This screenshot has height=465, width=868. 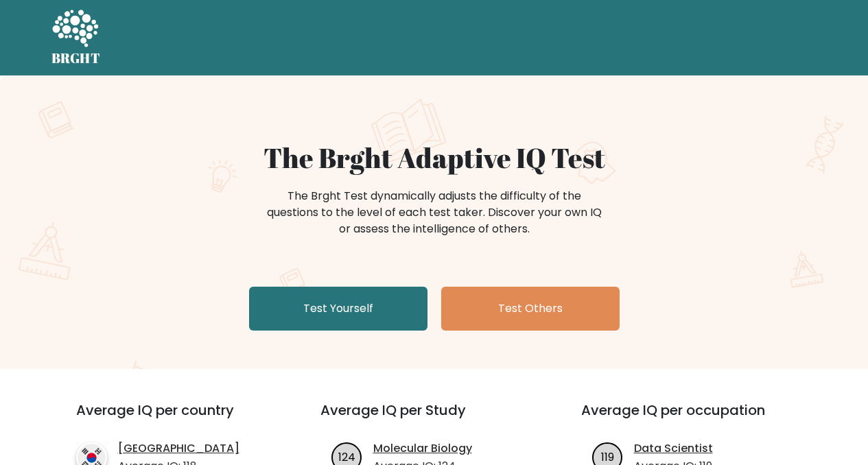 I want to click on h1: The Brght Adaptive IQ Test, so click(x=434, y=158).